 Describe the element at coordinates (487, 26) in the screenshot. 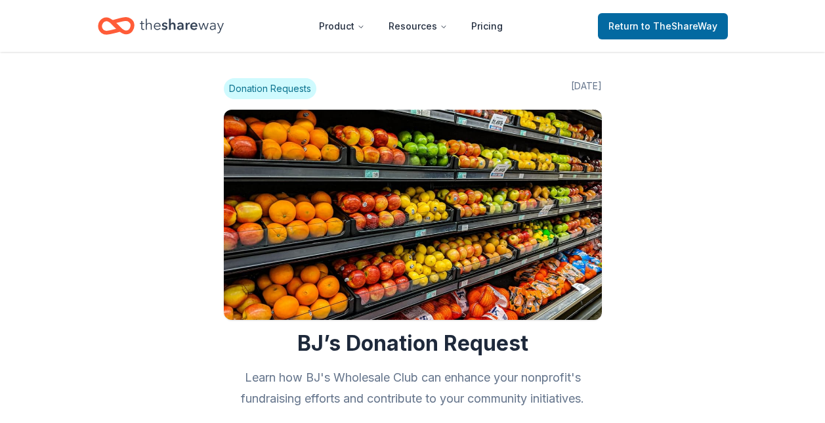

I see `a: Pricing` at that location.